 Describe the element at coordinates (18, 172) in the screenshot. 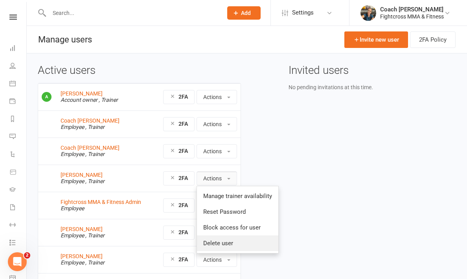

I see `a: Product Sales` at that location.